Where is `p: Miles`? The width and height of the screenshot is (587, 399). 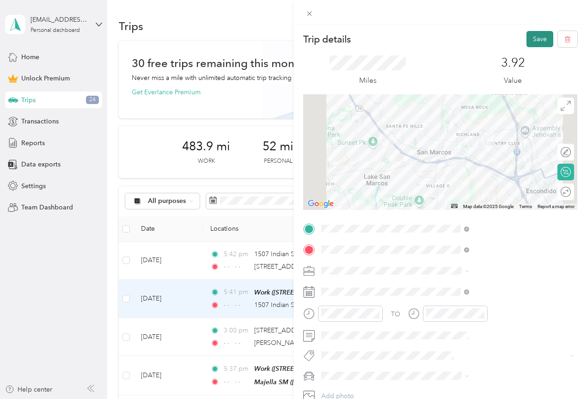
p: Miles is located at coordinates (368, 80).